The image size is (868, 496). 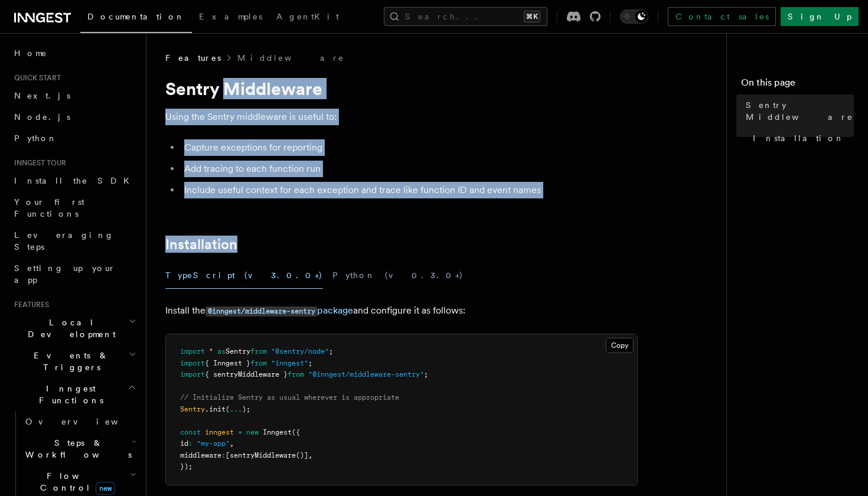 What do you see at coordinates (634, 16) in the screenshot?
I see `button: Toggle dark mode` at bounding box center [634, 16].